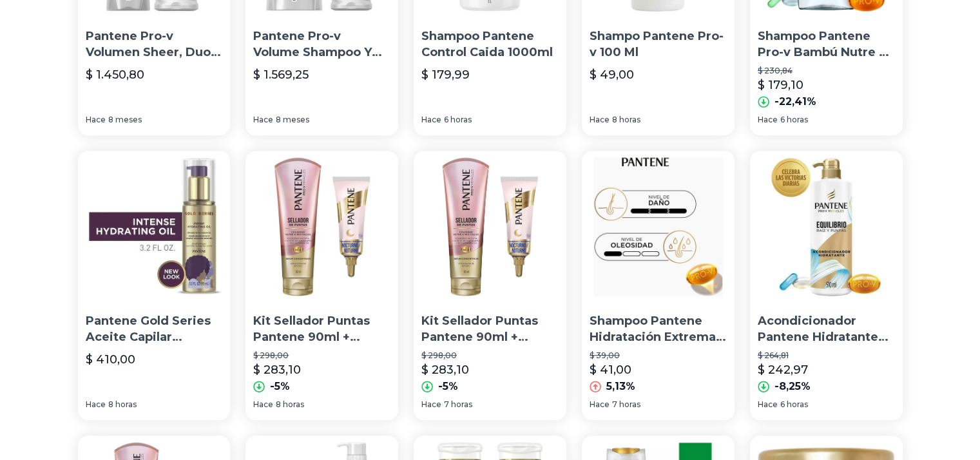 This screenshot has height=460, width=980. What do you see at coordinates (826, 329) in the screenshot?
I see `p: Acondicionador Pantene Hidratante Equilibrio Raíz Y Puntas P` at bounding box center [826, 329].